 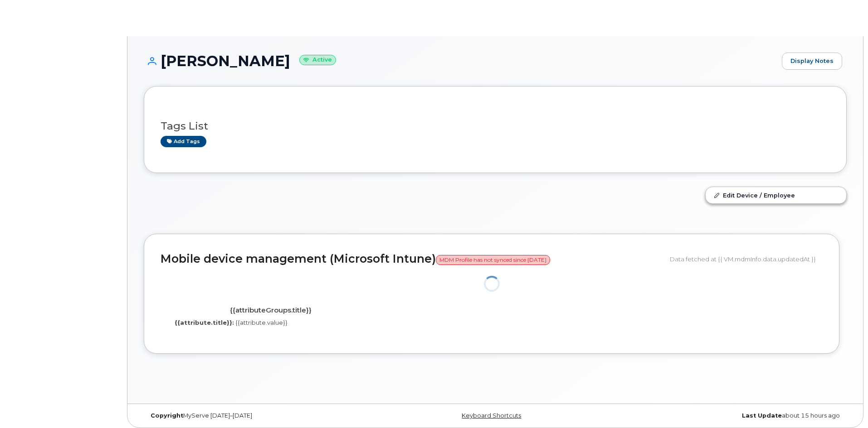 What do you see at coordinates (730, 416) in the screenshot?
I see `div: about 15 hours ago` at bounding box center [730, 416].